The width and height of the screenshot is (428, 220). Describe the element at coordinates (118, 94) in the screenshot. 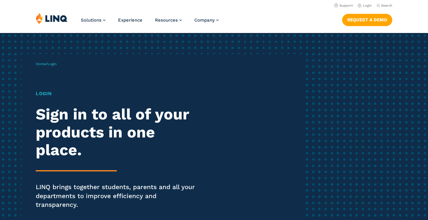

I see `h1: Login` at that location.